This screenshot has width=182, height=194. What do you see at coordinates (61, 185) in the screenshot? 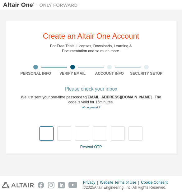
I see `img: linkedin.svg` at bounding box center [61, 185].